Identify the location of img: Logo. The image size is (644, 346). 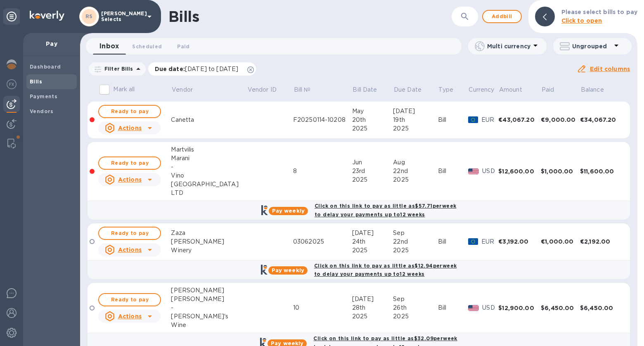
(47, 16).